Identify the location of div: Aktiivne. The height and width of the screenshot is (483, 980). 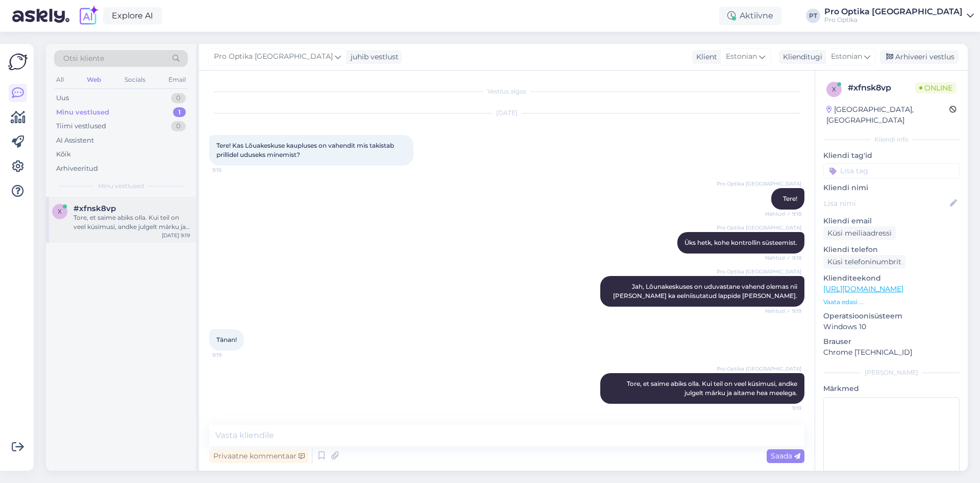
(751, 16).